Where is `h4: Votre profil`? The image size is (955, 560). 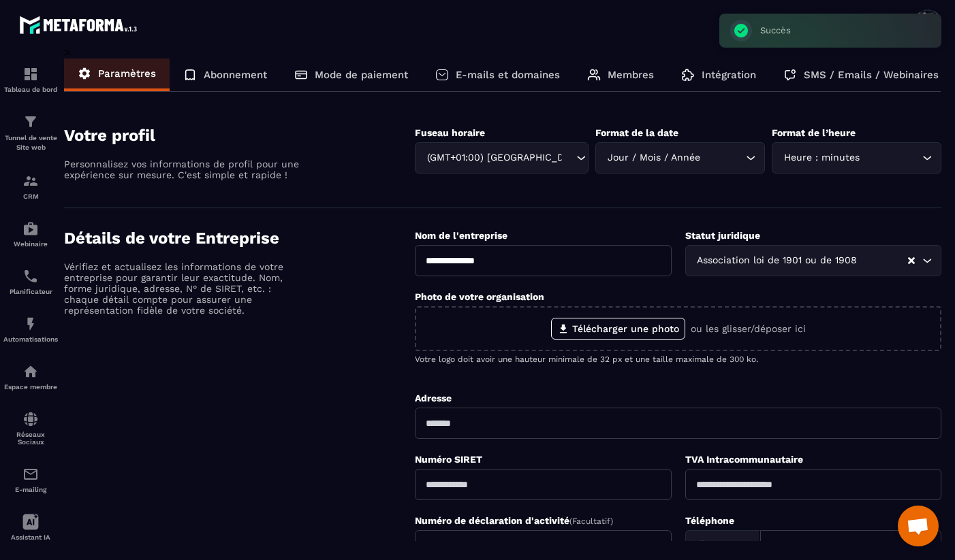 h4: Votre profil is located at coordinates (239, 136).